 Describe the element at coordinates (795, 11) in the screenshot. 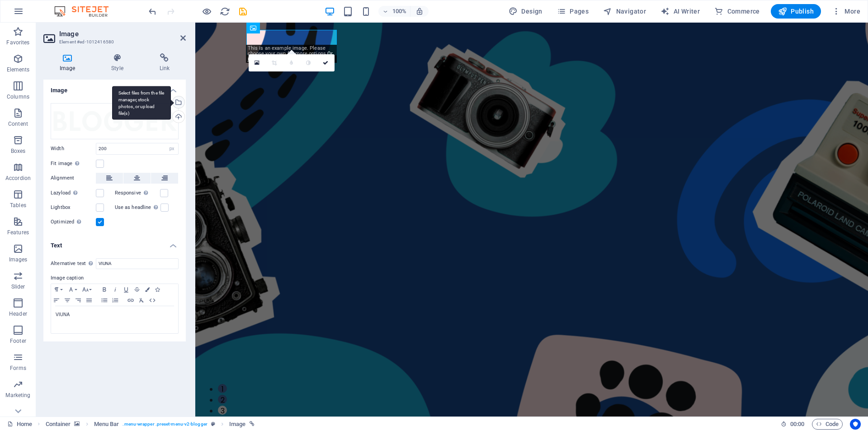

I see `span: Publish` at that location.